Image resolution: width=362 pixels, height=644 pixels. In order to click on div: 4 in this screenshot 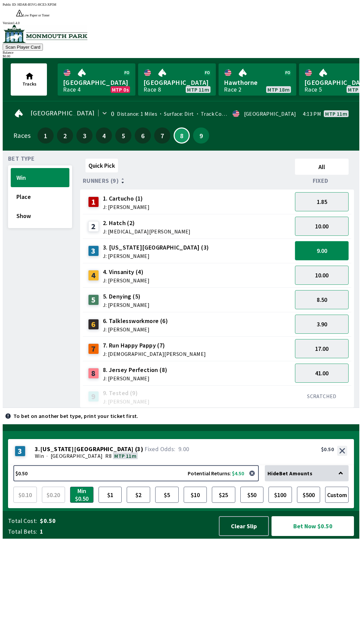, I will do `click(94, 275)`.